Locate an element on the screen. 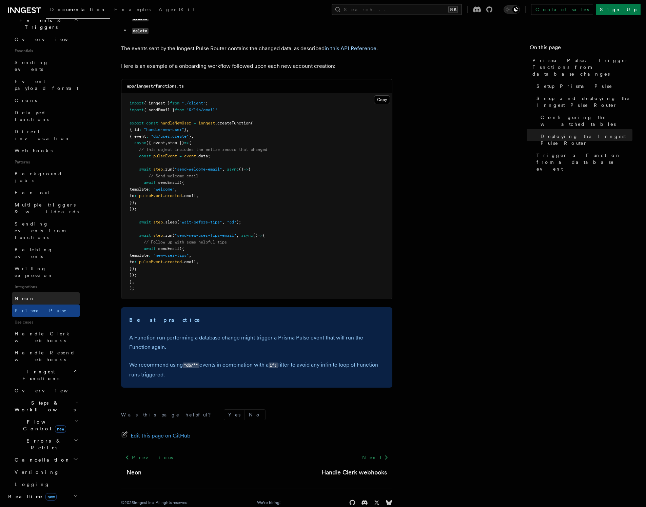 This screenshot has width=646, height=507. span: Multiple triggers & wildcards is located at coordinates (46, 208).